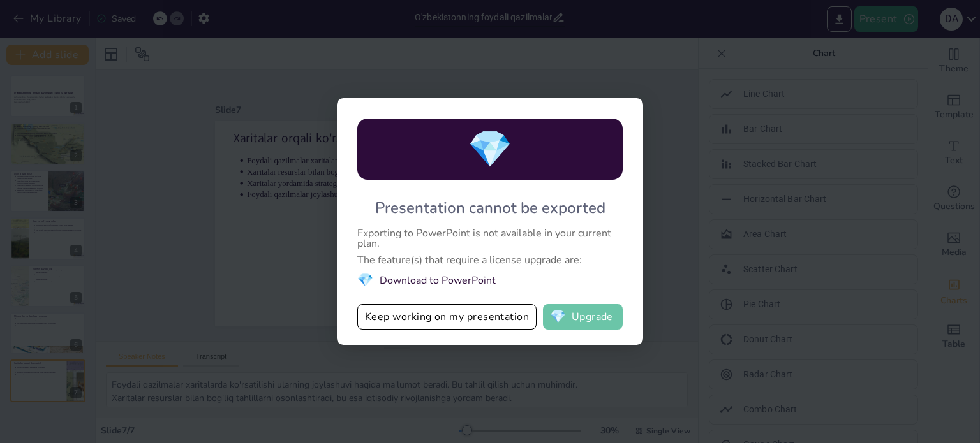  What do you see at coordinates (490, 279) in the screenshot?
I see `li: Download to PowerPoint` at bounding box center [490, 279].